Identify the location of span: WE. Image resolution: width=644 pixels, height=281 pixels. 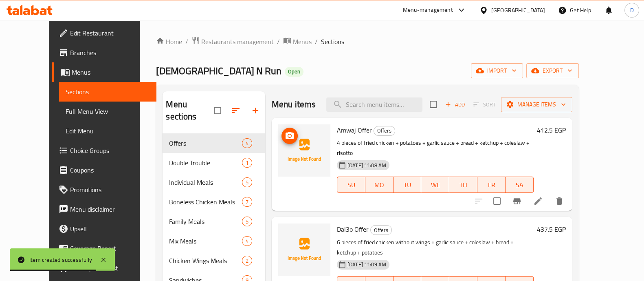
(435, 185).